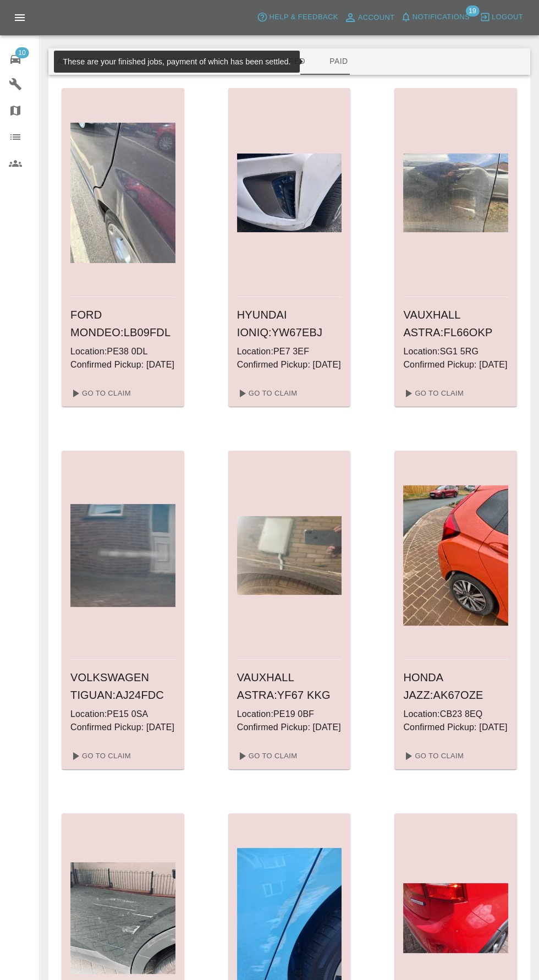  Describe the element at coordinates (289, 686) in the screenshot. I see `h6: VAUXHALL ASTRA : YF67 KKG` at that location.